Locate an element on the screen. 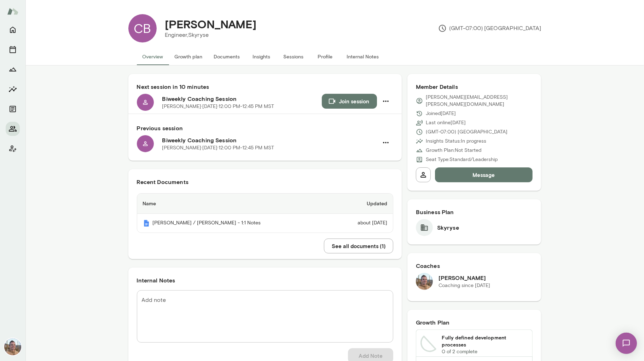 The image size is (644, 361). button: Internal Notes is located at coordinates (363, 57).